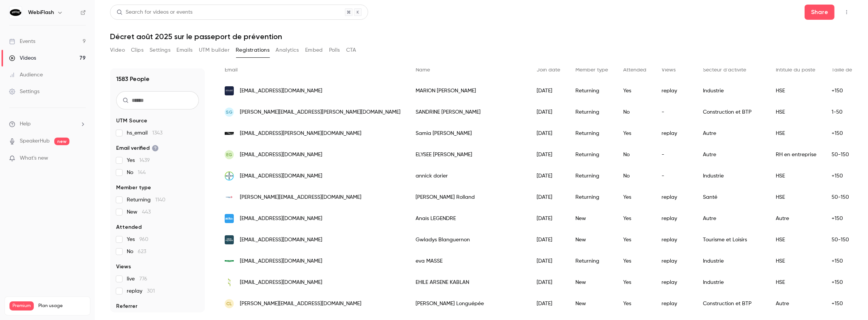  What do you see at coordinates (134, 188) in the screenshot?
I see `span: Member type` at bounding box center [134, 188].